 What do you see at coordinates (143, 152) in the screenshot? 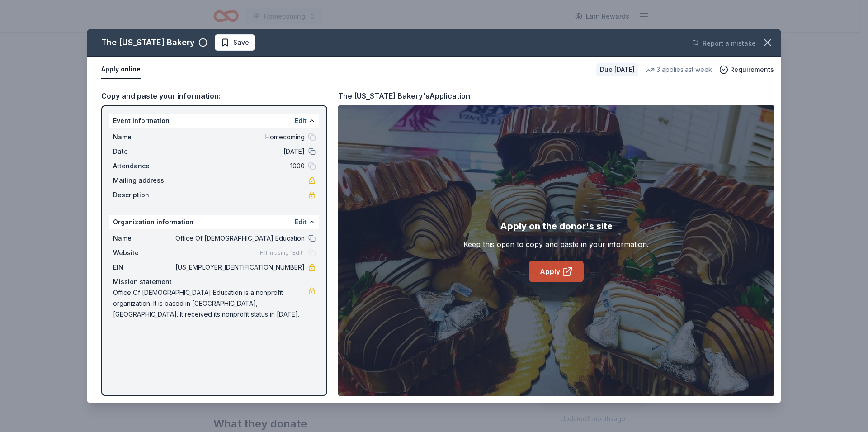
I see `span: Date` at bounding box center [143, 152].